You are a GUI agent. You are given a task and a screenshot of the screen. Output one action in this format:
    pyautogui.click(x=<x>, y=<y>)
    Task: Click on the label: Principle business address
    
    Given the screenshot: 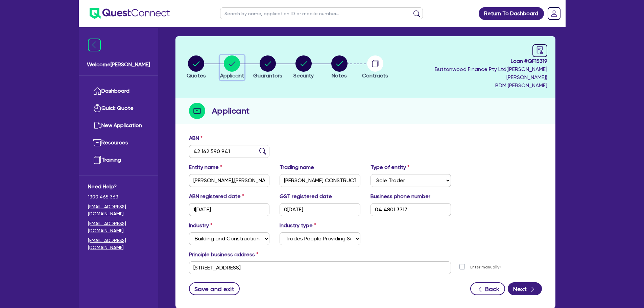 What is the action you would take?
    pyautogui.click(x=223, y=254)
    